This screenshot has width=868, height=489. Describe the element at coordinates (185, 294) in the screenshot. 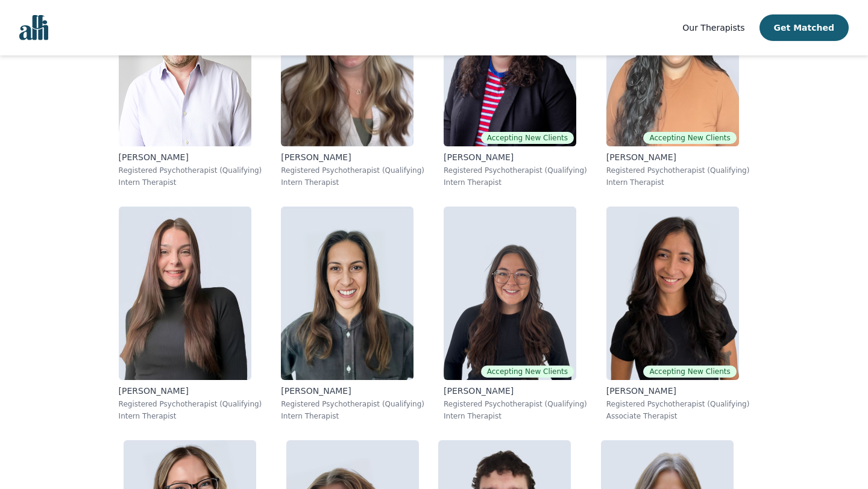

I see `img: Anyssa_Sipos` at that location.